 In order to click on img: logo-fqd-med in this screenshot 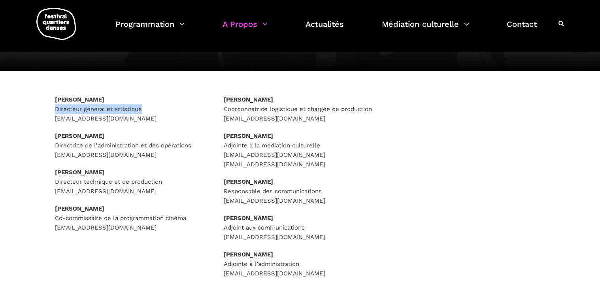, I will do `click(56, 24)`.